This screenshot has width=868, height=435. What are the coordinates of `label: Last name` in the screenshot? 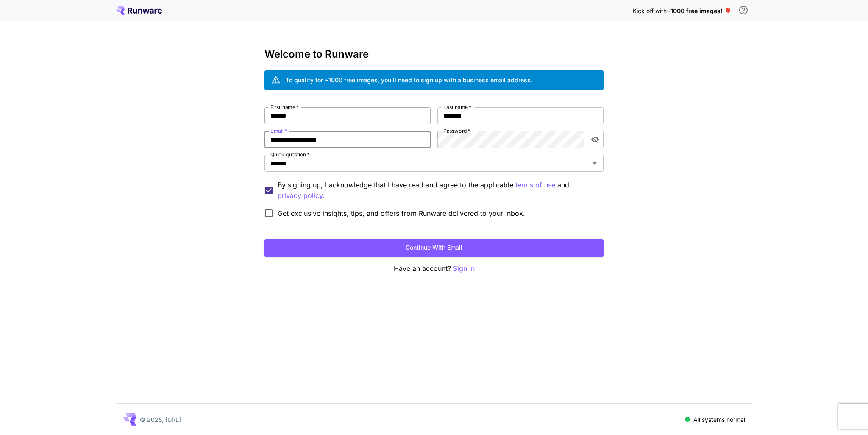 It's located at (457, 106).